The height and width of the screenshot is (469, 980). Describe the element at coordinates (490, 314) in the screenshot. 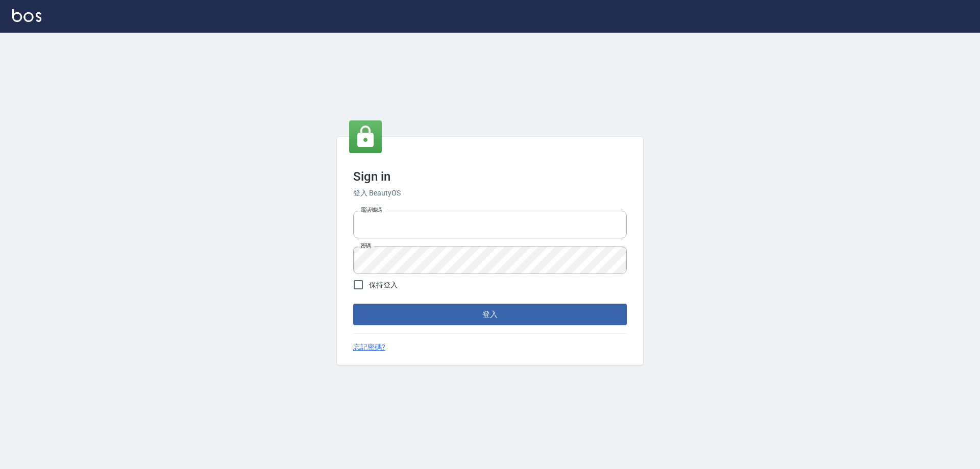

I see `button: 登入` at that location.